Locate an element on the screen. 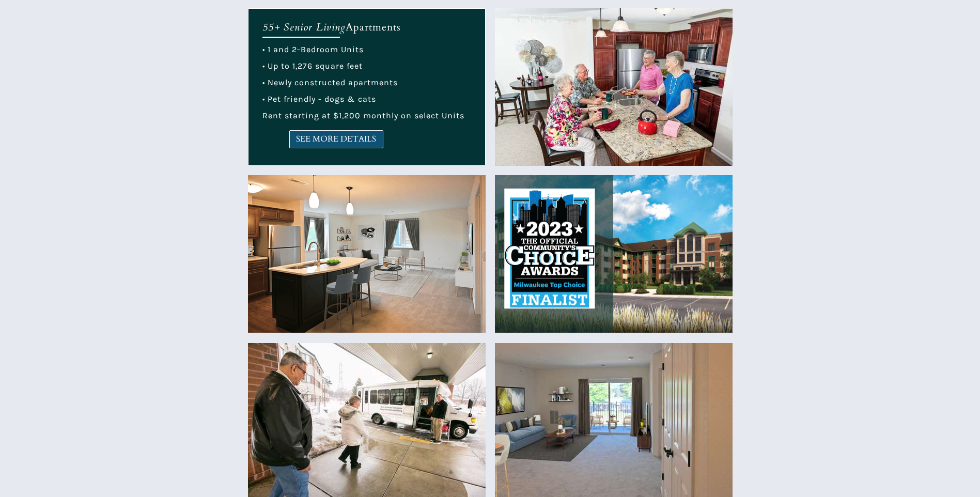 This screenshot has height=497, width=980. span: SEE MORE DETAILS is located at coordinates (336, 139).